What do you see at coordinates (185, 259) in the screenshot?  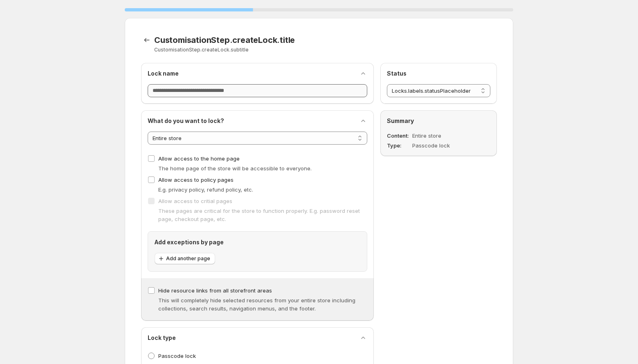 I see `button: Add another page` at bounding box center [185, 259].